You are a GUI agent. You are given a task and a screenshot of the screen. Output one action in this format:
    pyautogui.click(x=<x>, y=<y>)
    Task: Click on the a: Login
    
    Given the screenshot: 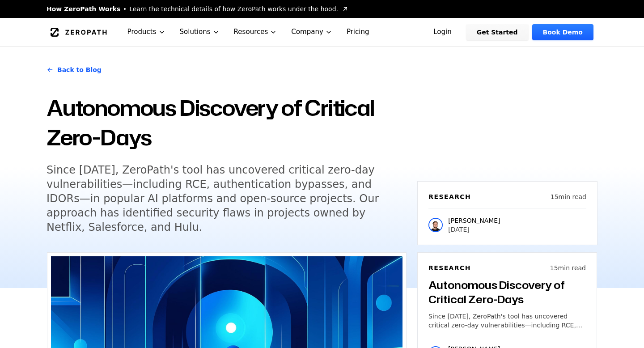 What is the action you would take?
    pyautogui.click(x=442, y=32)
    